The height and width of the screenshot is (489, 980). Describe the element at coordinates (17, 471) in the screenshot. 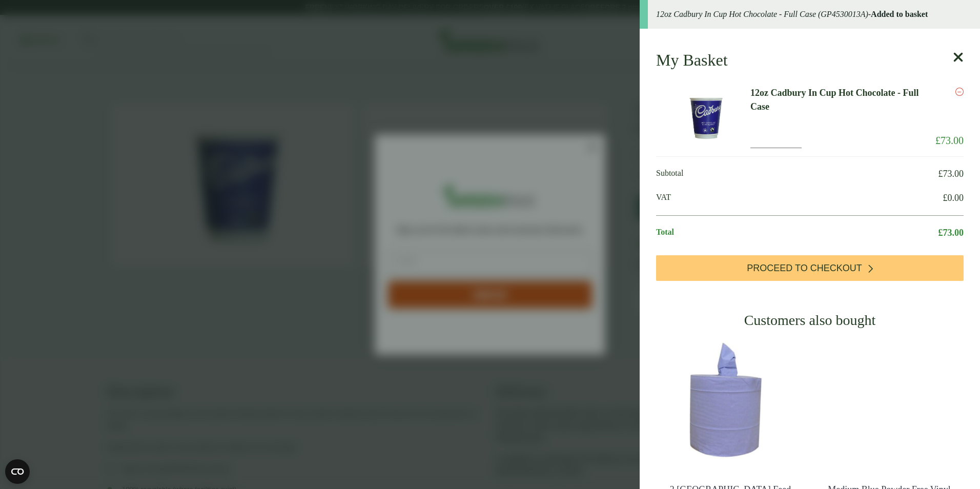

I see `button: Open CMP widget` at that location.